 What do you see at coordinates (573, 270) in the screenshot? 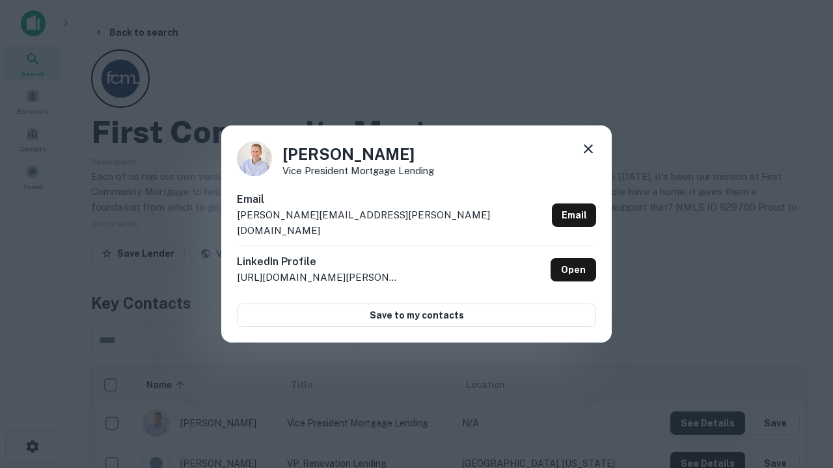
I see `a: Open` at bounding box center [573, 270].